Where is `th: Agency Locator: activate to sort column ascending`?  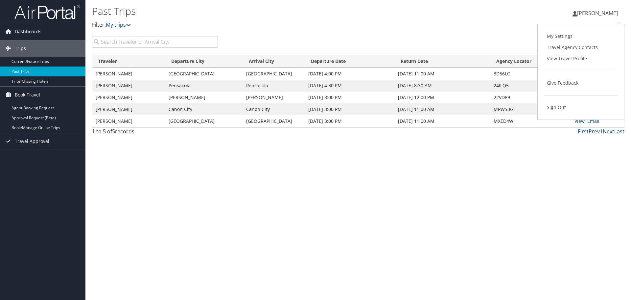 th: Agency Locator: activate to sort column ascending is located at coordinates (531, 61).